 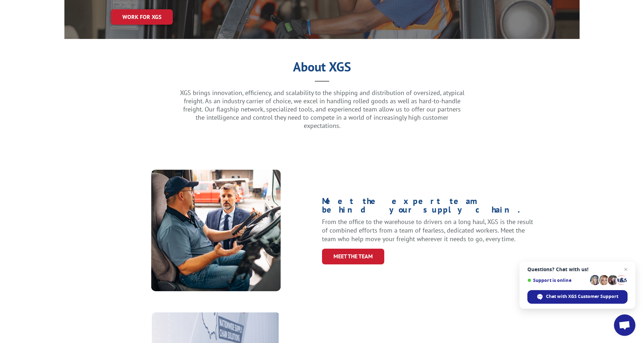 I want to click on div: Open chat, so click(x=625, y=326).